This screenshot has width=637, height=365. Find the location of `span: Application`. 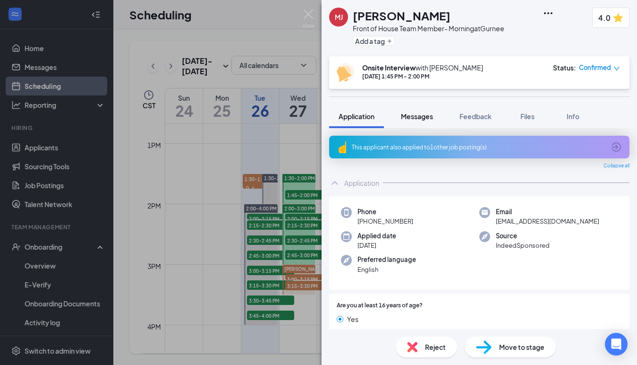

span: Application is located at coordinates (357, 116).